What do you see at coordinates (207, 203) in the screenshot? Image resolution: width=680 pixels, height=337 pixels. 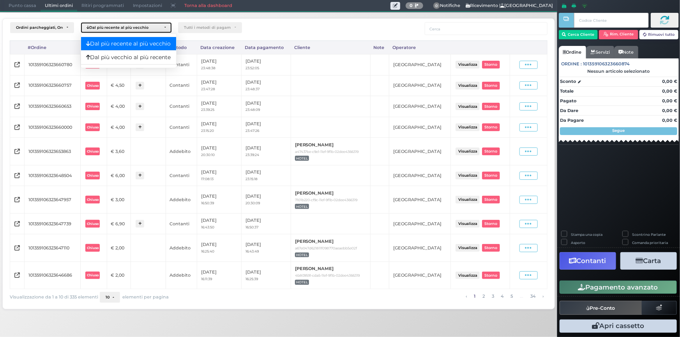 I see `small: 16:50:39` at bounding box center [207, 203].